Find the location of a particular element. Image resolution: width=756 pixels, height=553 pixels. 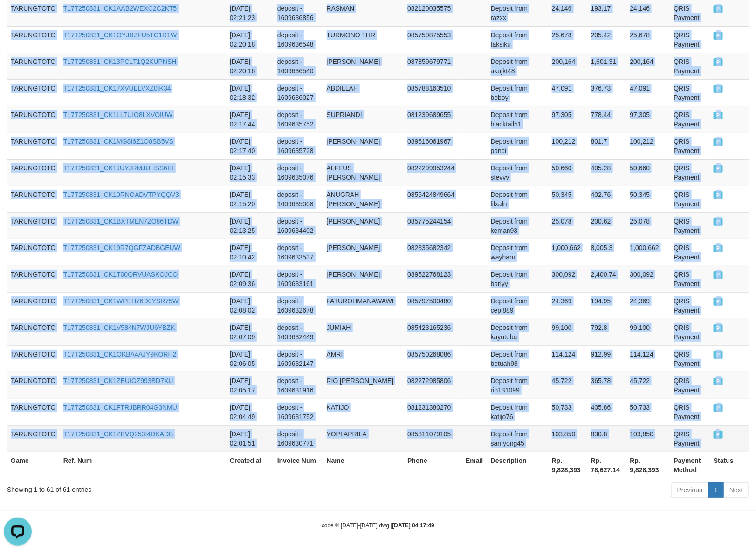

td: 50,733 is located at coordinates (568, 411).